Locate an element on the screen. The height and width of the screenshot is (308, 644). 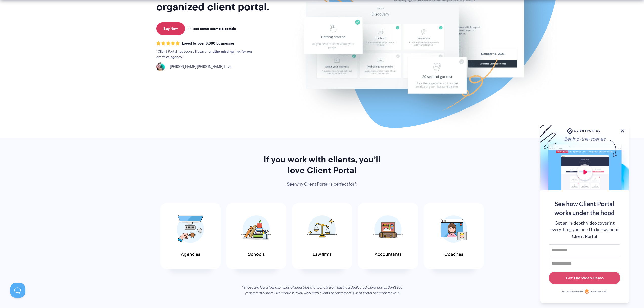
span: RightMessage is located at coordinates (599, 292).